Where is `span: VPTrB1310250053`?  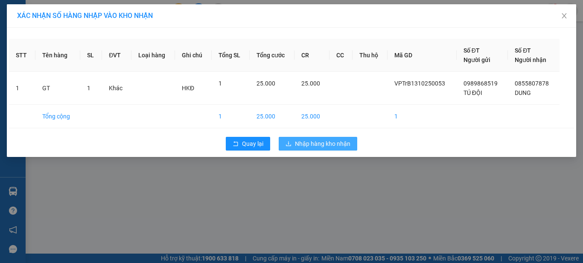 span: VPTrB1310250053 is located at coordinates (420, 83).